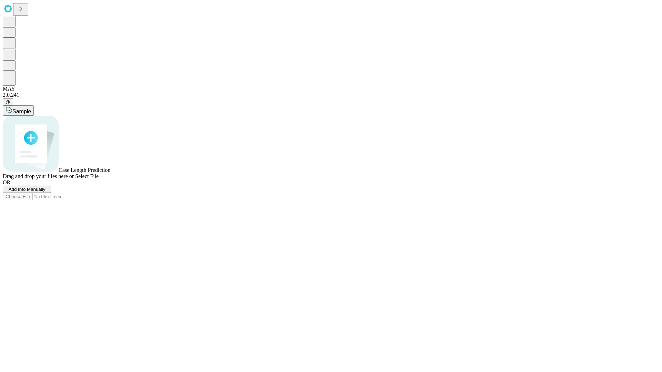 Image resolution: width=662 pixels, height=372 pixels. I want to click on span: Select File, so click(87, 176).